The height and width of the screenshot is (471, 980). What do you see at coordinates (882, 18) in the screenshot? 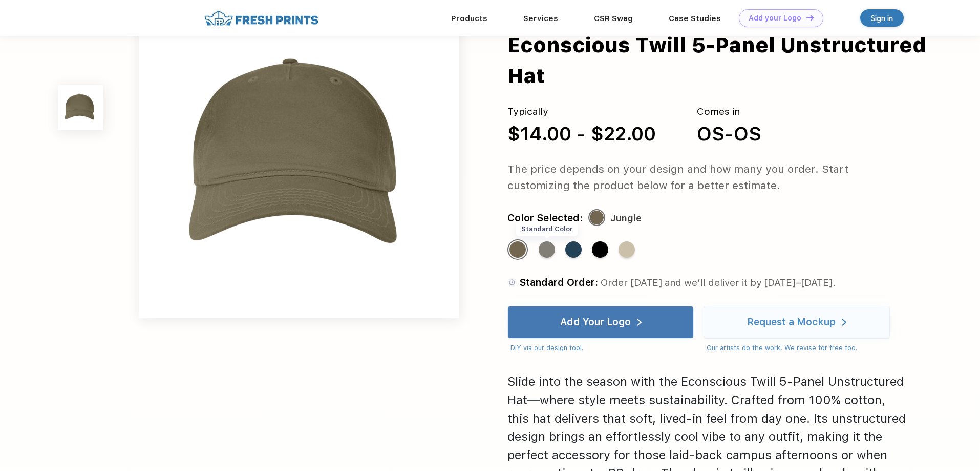
I see `div: Sign in` at bounding box center [882, 18].